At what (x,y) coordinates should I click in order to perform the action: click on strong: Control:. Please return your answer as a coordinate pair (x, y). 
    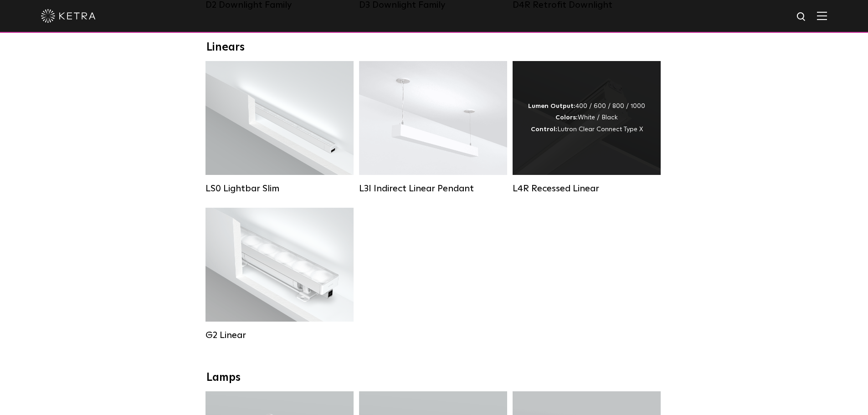
    Looking at the image, I should click on (544, 129).